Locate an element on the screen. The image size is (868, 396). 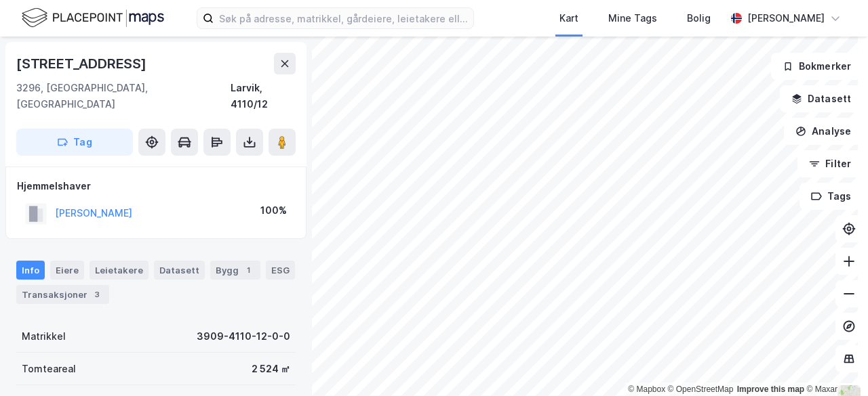
div: Matrikkel is located at coordinates (44, 337).